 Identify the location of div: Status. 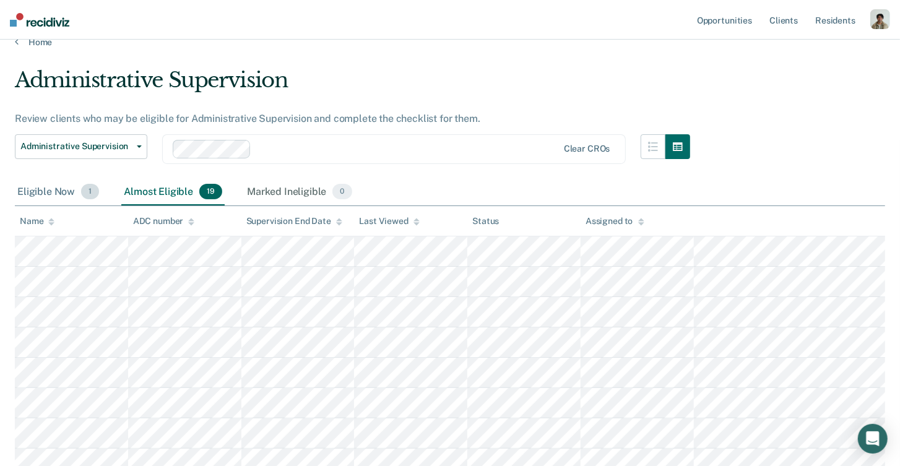
(485, 221).